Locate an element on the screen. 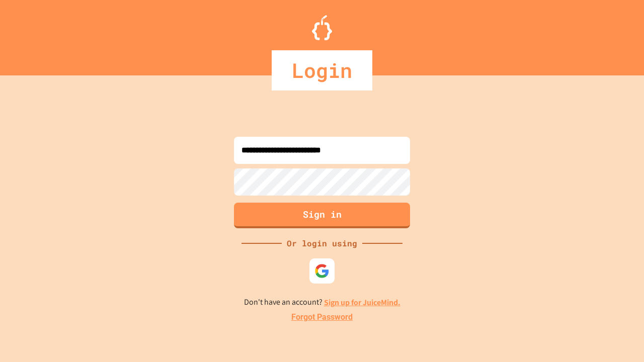 The width and height of the screenshot is (644, 362). a: Forgot Password is located at coordinates (322, 317).